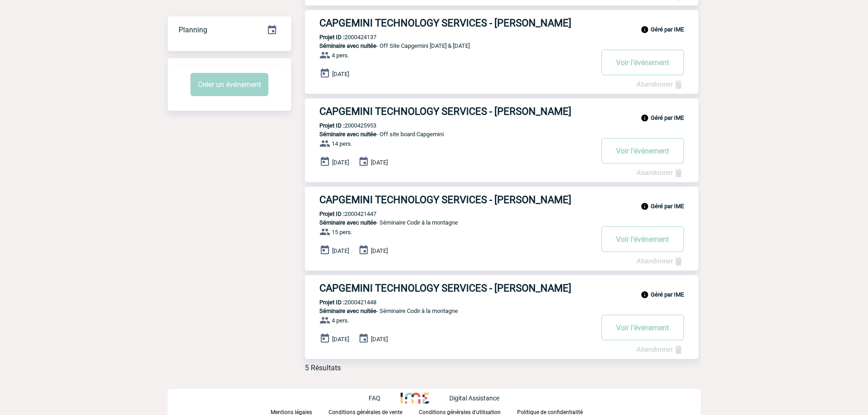  Describe the element at coordinates (341, 302) in the screenshot. I see `p: 2000421448` at that location.